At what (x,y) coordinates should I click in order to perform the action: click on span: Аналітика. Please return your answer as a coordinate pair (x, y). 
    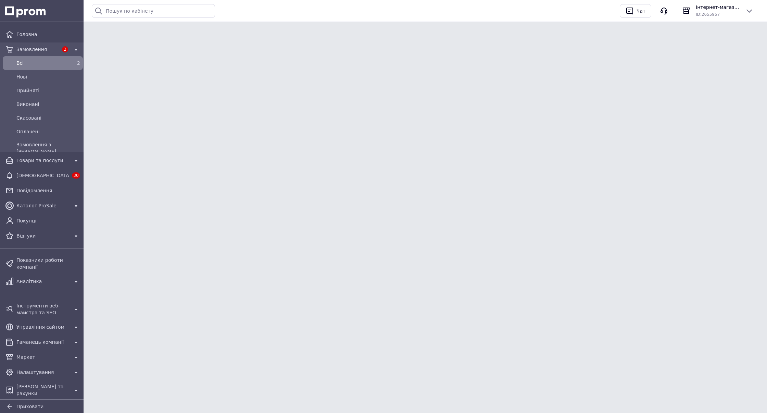
    Looking at the image, I should click on (43, 281).